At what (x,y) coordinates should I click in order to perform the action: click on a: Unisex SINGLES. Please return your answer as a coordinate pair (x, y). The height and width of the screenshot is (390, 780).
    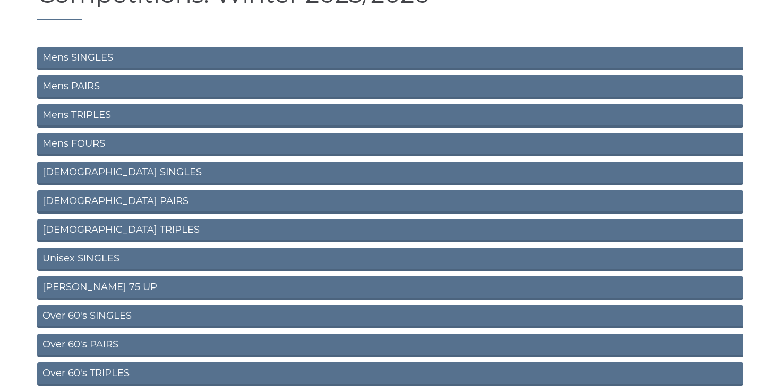
    Looking at the image, I should click on (390, 259).